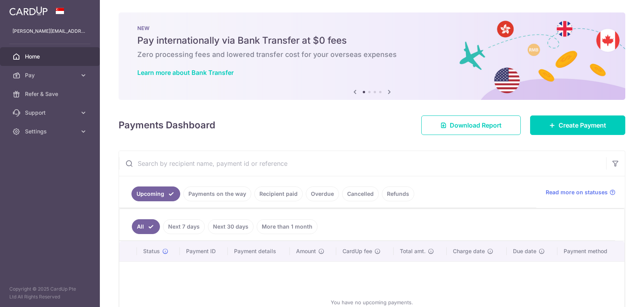 This screenshot has width=644, height=307. What do you see at coordinates (398, 194) in the screenshot?
I see `a: Refunds` at bounding box center [398, 194].